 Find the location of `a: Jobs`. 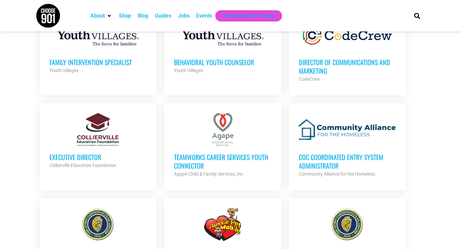

a: Jobs is located at coordinates (184, 16).